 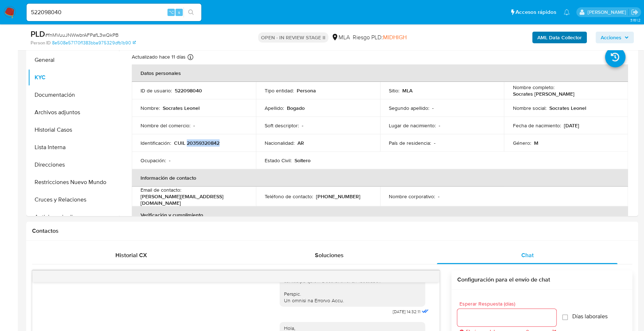 What do you see at coordinates (533, 87) in the screenshot?
I see `p: Nombre completo :` at bounding box center [533, 87].